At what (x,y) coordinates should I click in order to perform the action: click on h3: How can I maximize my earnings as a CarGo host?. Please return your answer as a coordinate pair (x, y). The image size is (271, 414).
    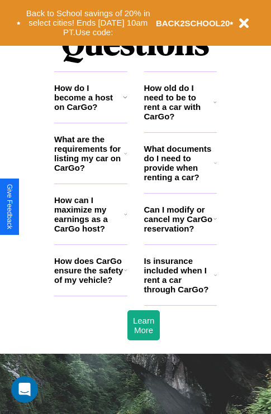
    Looking at the image, I should click on (89, 214).